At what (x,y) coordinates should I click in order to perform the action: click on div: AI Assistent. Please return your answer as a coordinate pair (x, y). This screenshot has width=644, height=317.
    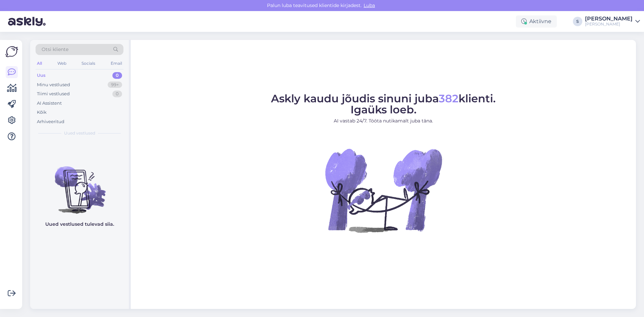
    Looking at the image, I should click on (49, 103).